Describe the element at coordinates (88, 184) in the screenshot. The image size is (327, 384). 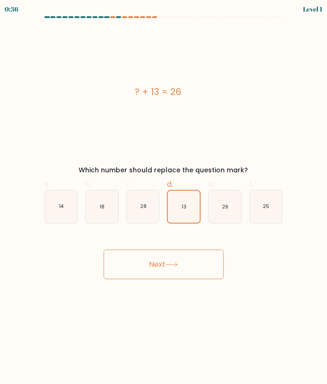
I see `span: b.` at that location.